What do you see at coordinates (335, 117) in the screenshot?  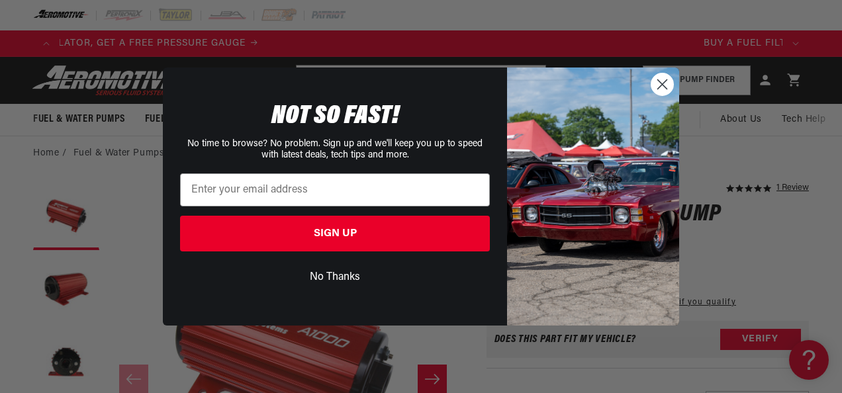 I see `span: NOT SO FAST!` at bounding box center [335, 117].